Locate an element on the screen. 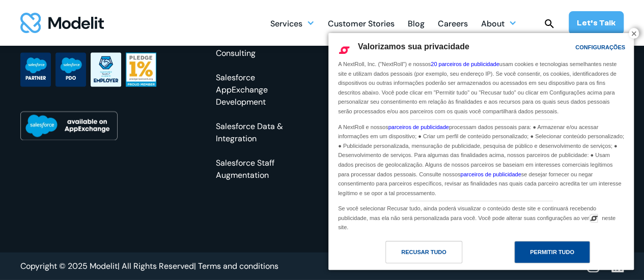 The image size is (644, 280). a: Careers is located at coordinates (453, 23).